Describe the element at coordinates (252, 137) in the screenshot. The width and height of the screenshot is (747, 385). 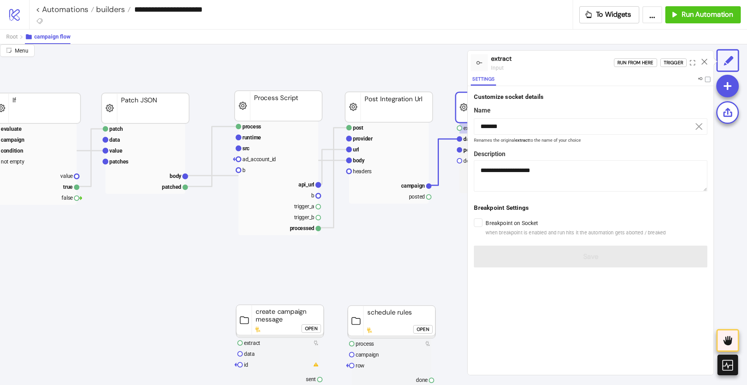
I see `text: runtime` at that location.